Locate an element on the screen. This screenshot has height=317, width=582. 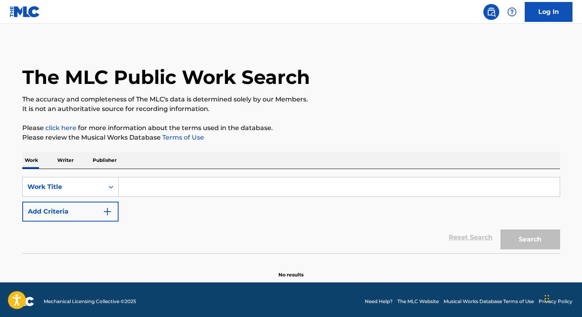
div: Widget de chat is located at coordinates (562, 298).